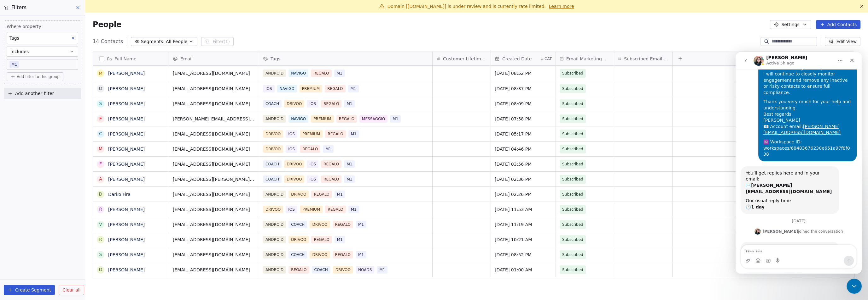  What do you see at coordinates (588, 59) in the screenshot?
I see `span: Email Marketing Consent` at bounding box center [588, 59].